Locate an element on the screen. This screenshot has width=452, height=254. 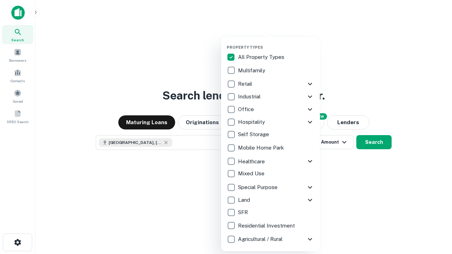
p: Land is located at coordinates (245, 200).